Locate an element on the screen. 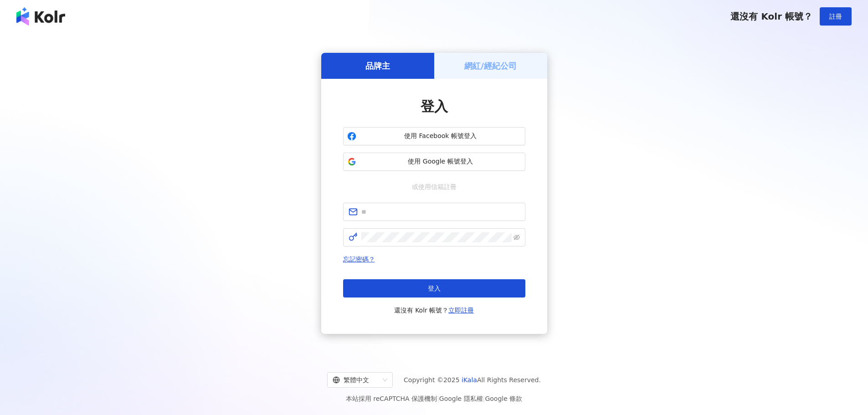  a: Google 隱私權 is located at coordinates (461, 398).